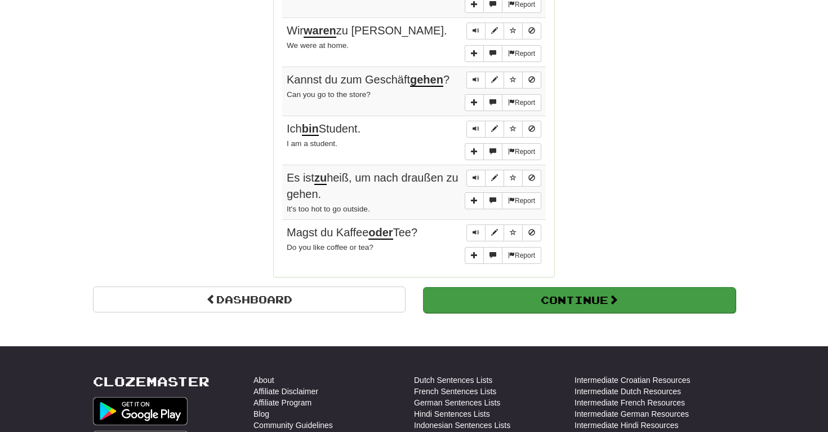  I want to click on img: Get it on Google Play, so click(140, 411).